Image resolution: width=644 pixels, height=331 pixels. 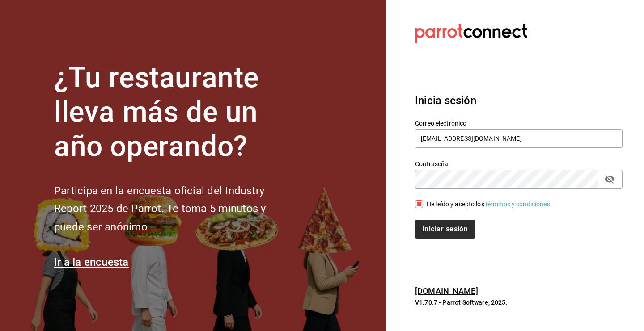 What do you see at coordinates (446, 230) in the screenshot?
I see `button: Iniciar sesión` at bounding box center [446, 230].